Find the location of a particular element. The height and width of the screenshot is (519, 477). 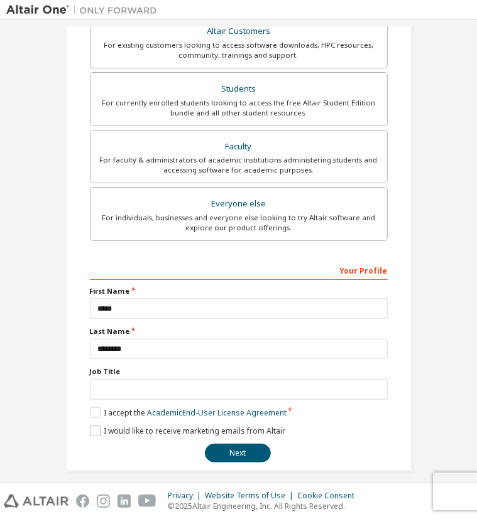

div: Students is located at coordinates (239, 89).